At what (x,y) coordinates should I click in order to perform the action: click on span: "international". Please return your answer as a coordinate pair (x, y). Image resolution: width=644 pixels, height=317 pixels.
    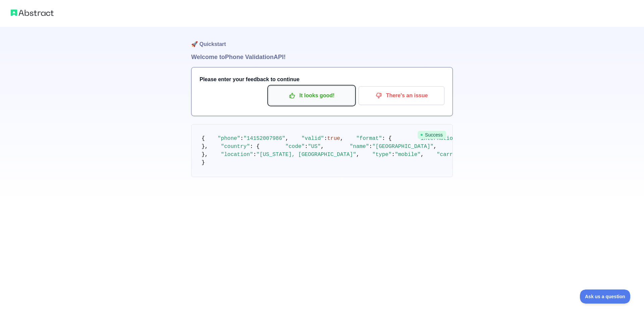
    Looking at the image, I should click on (442, 138).